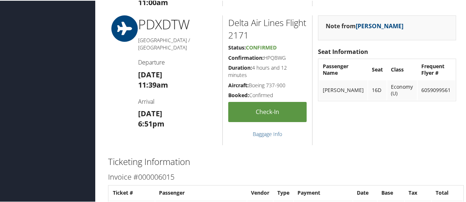 This screenshot has width=466, height=202. Describe the element at coordinates (267, 133) in the screenshot. I see `a: Baggage Info` at that location.